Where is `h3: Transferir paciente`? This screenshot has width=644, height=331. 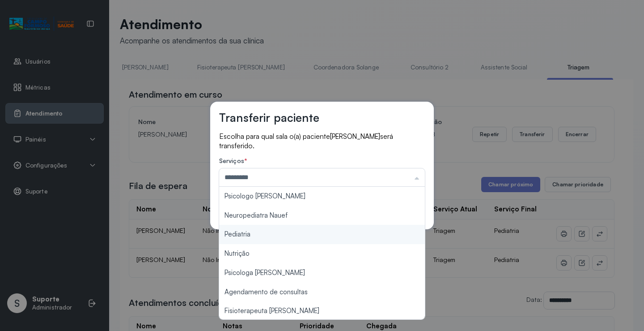
h3: Transferir paciente is located at coordinates (269, 117).